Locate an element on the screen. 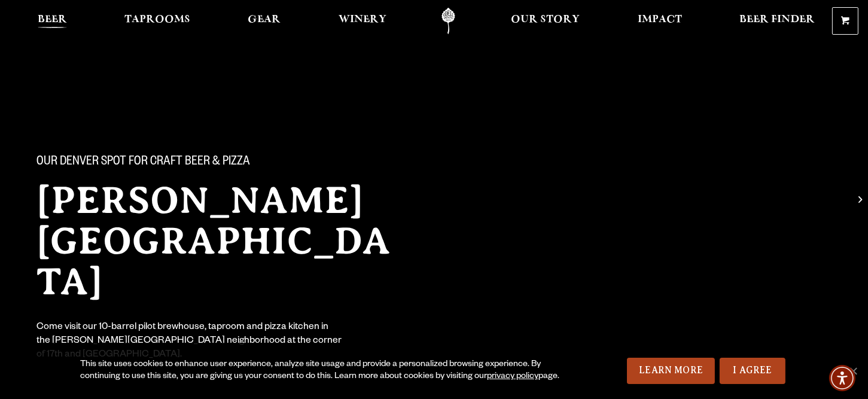 The height and width of the screenshot is (399, 868). span: Taprooms is located at coordinates (157, 20).